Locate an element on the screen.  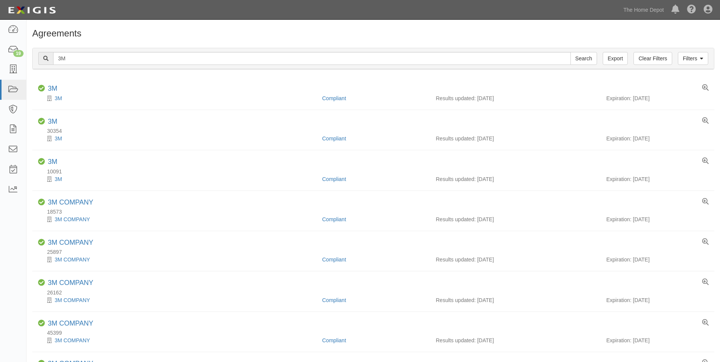
a: The Home Depot is located at coordinates (644, 10).